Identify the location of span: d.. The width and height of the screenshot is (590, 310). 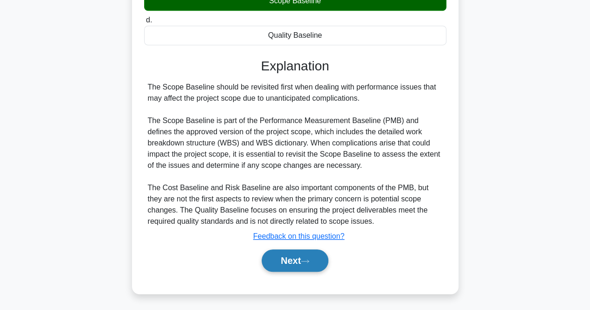
(149, 20).